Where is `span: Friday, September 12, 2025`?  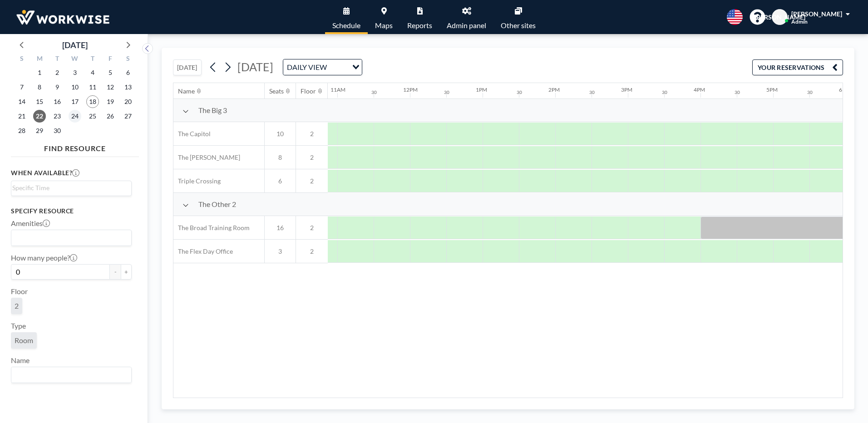 span: Friday, September 12, 2025 is located at coordinates (111, 87).